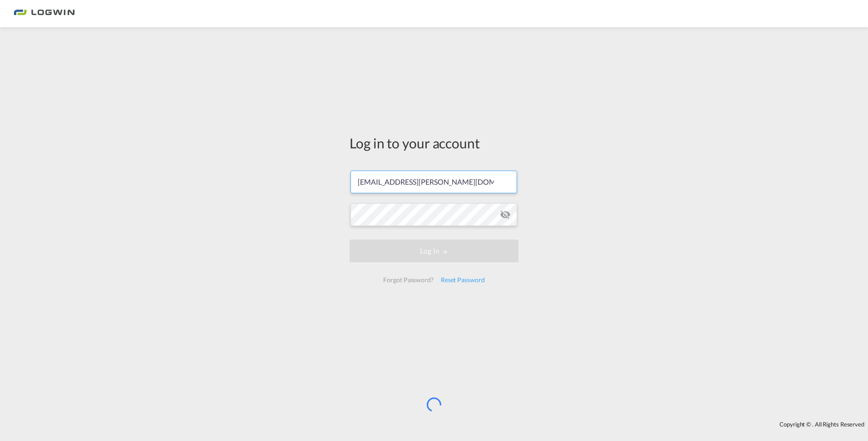 The width and height of the screenshot is (868, 441). Describe the element at coordinates (463, 280) in the screenshot. I see `div: Reset Password` at that location.